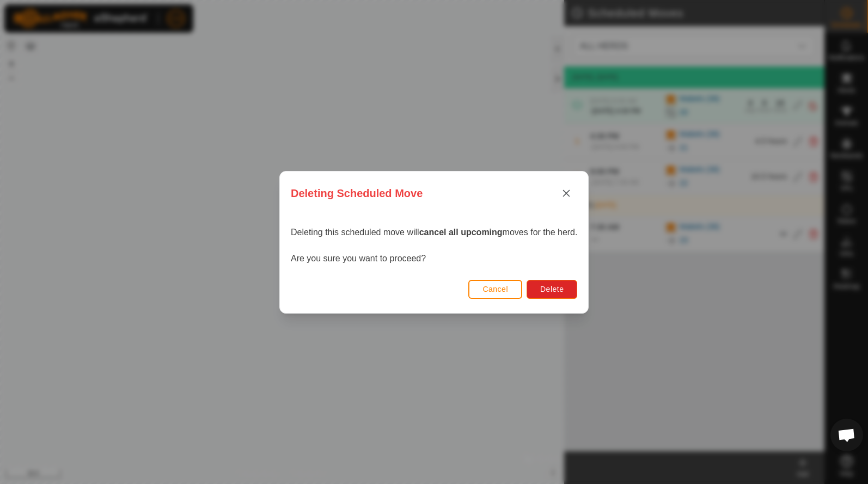  What do you see at coordinates (551, 288) in the screenshot?
I see `button: Delete` at bounding box center [551, 288].